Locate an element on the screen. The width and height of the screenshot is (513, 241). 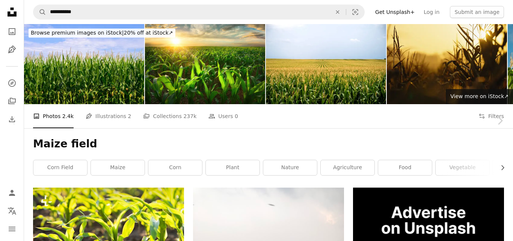
img: Farmland in Canada - Corn crop in flowering stage under blue sky is located at coordinates (84, 64).